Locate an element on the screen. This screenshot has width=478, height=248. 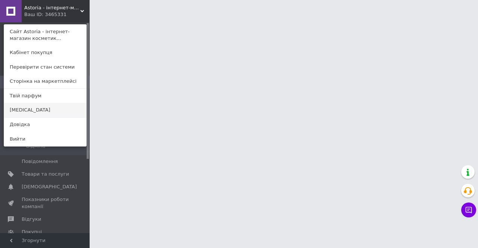
span: Покупці is located at coordinates (32, 232).